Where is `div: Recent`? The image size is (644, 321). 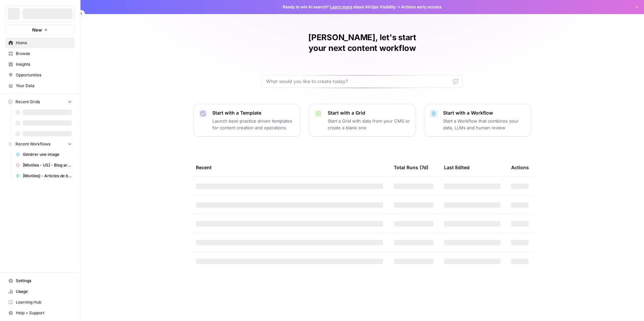
div: Recent is located at coordinates (289, 167).